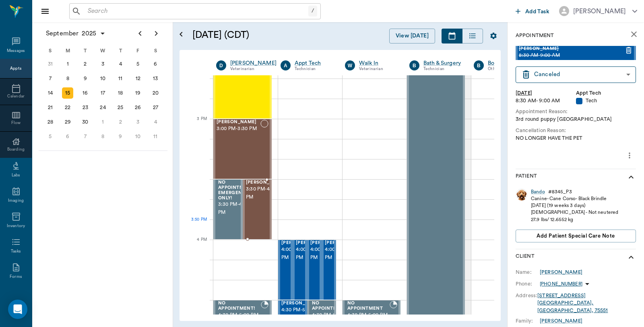 This screenshot has height=327, width=644. I want to click on button: Close drawer, so click(45, 12).